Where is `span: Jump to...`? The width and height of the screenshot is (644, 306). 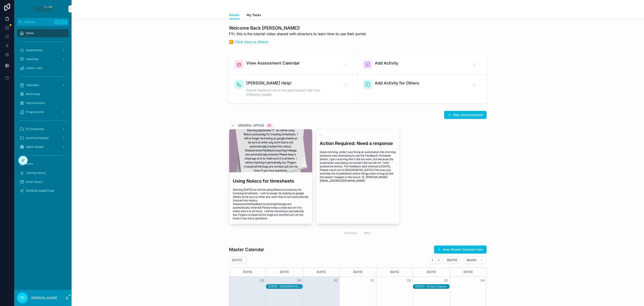 span: Jump to... is located at coordinates (38, 22).